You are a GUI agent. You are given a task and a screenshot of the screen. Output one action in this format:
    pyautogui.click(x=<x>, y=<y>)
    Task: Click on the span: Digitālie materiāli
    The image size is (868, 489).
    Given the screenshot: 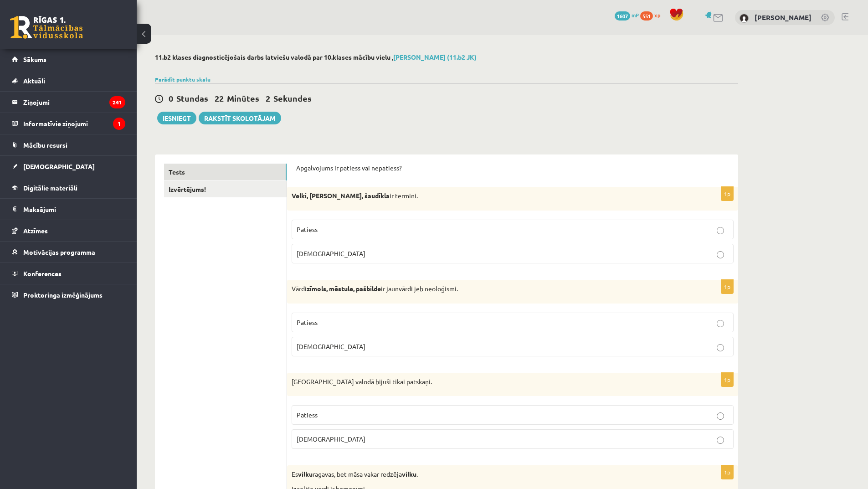 What is the action you would take?
    pyautogui.click(x=50, y=187)
    